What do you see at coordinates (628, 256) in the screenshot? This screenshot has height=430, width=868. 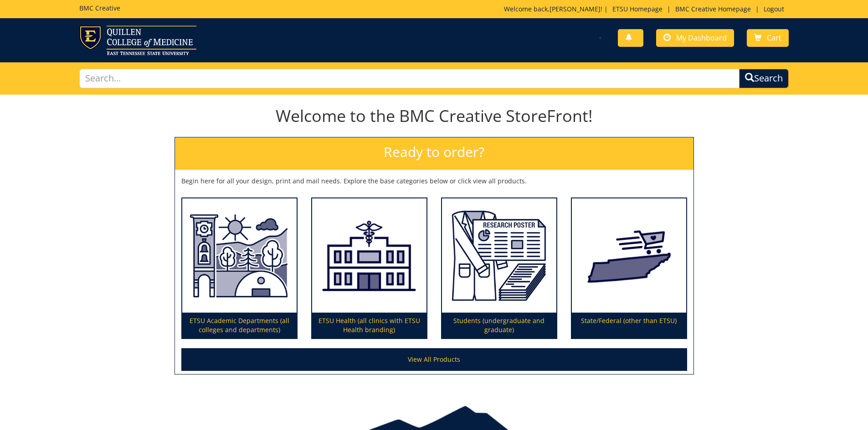 I see `img: State/Federal (other than ETSU)` at bounding box center [628, 256].